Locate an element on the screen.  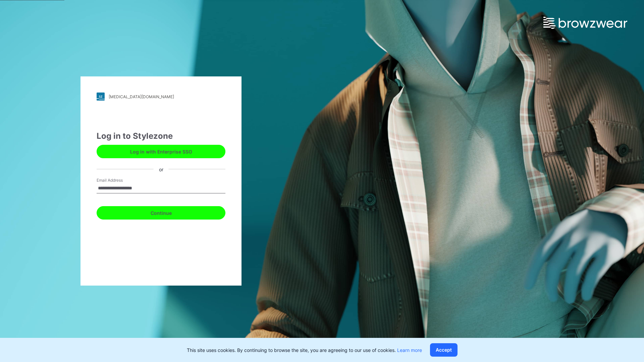
a: Learn more is located at coordinates (410, 350).